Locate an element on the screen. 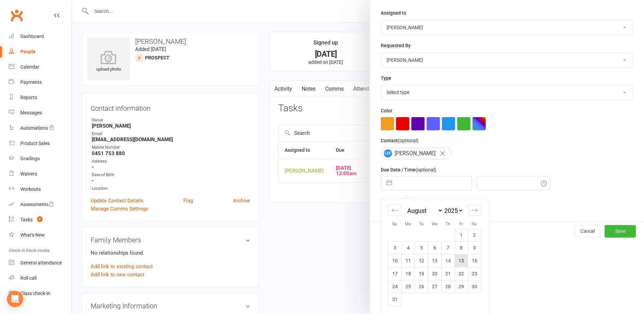  div: Payments is located at coordinates (31, 82).